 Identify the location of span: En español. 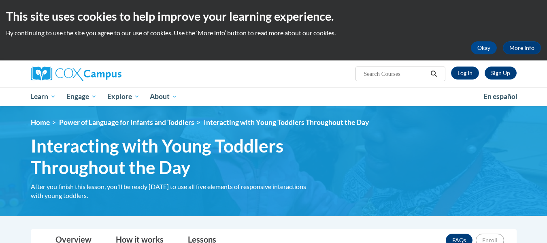
(500, 96).